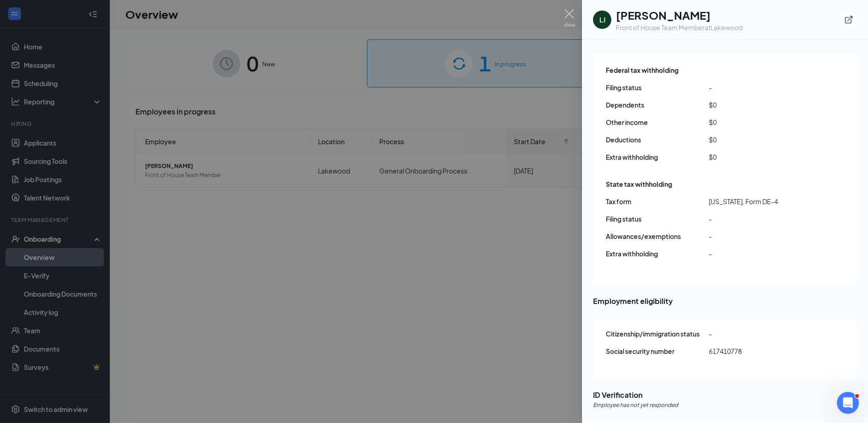 The image size is (868, 423). I want to click on div: LJ, so click(602, 19).